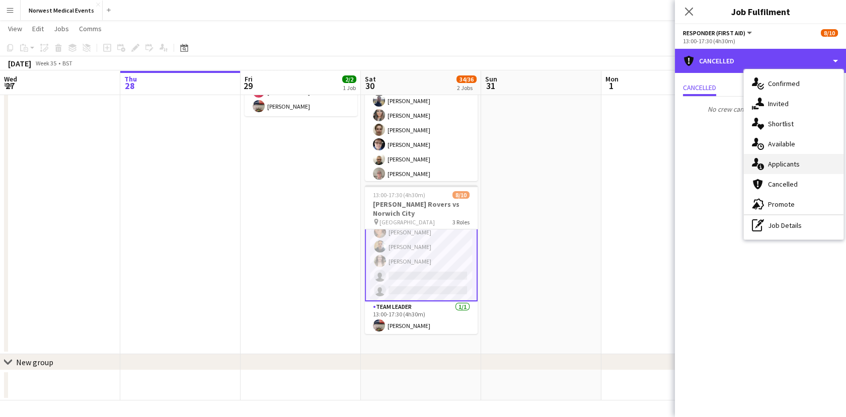  I want to click on div: Job Details, so click(793, 225).